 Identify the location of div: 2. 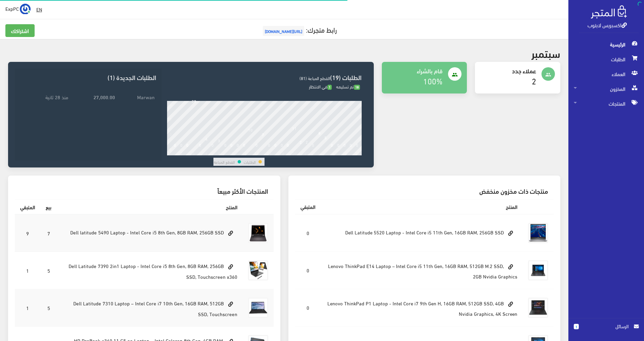
(181, 153).